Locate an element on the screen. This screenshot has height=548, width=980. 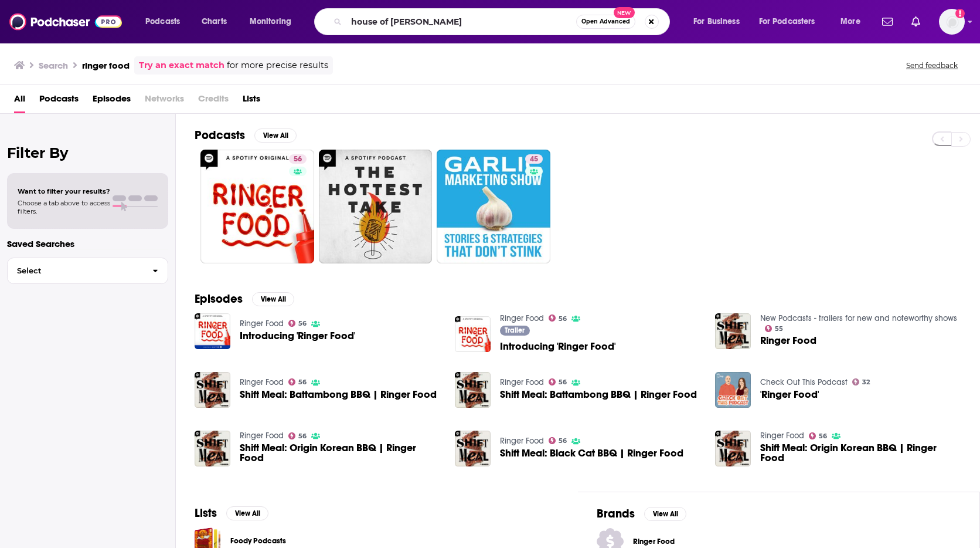
span: Shift Meal: Battambong BBQ | Ringer Food is located at coordinates (599, 394).